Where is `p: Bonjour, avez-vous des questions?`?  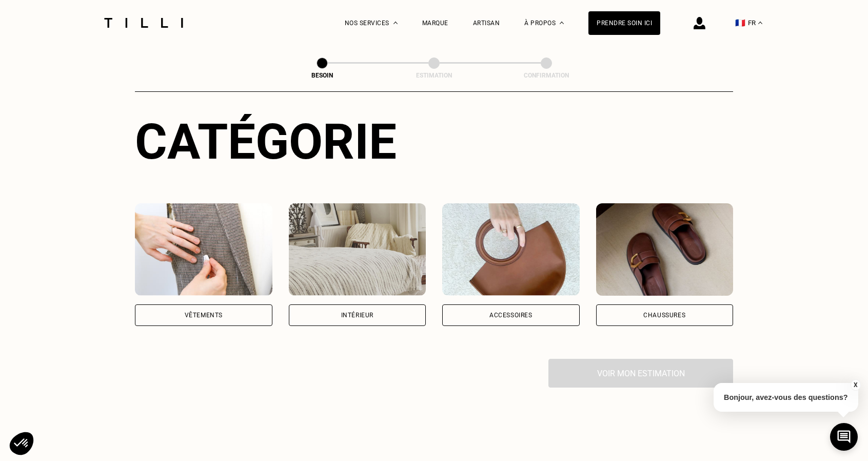
p: Bonjour, avez-vous des questions? is located at coordinates (786, 397).